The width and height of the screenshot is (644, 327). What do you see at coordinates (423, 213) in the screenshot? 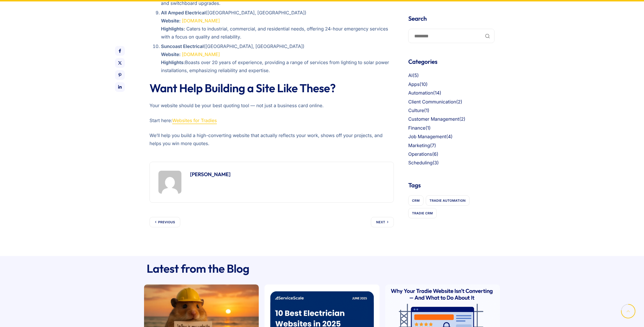
I see `a: Tradie CRM (1 item)` at bounding box center [423, 213].